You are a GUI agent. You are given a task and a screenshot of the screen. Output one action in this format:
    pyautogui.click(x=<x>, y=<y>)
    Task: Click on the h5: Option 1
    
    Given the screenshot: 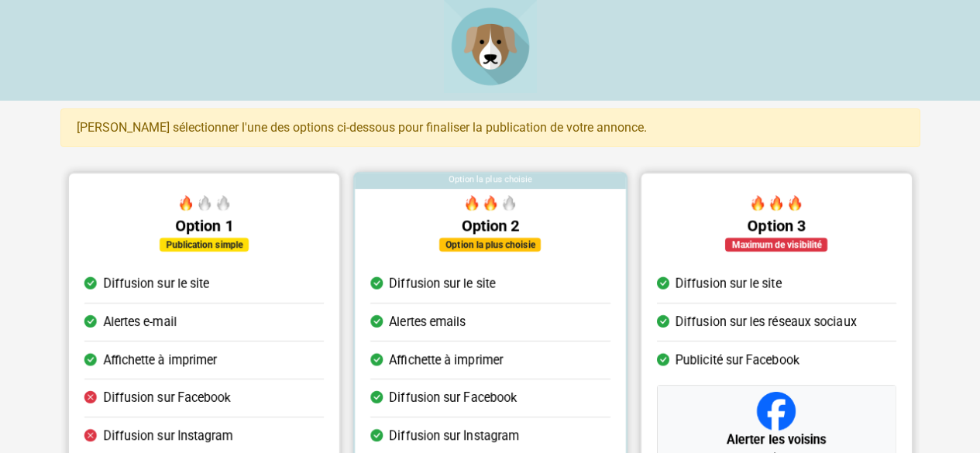 What is the action you would take?
    pyautogui.click(x=204, y=225)
    